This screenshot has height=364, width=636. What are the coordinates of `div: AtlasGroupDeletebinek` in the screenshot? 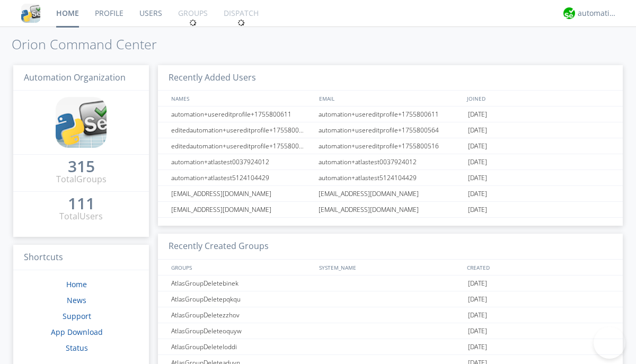 It's located at (242, 283).